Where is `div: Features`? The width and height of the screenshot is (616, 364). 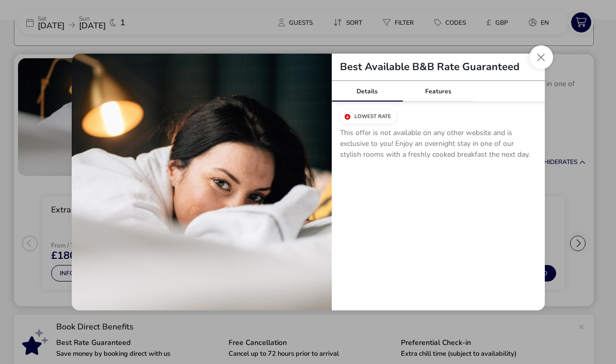
div: Features is located at coordinates (438, 92).